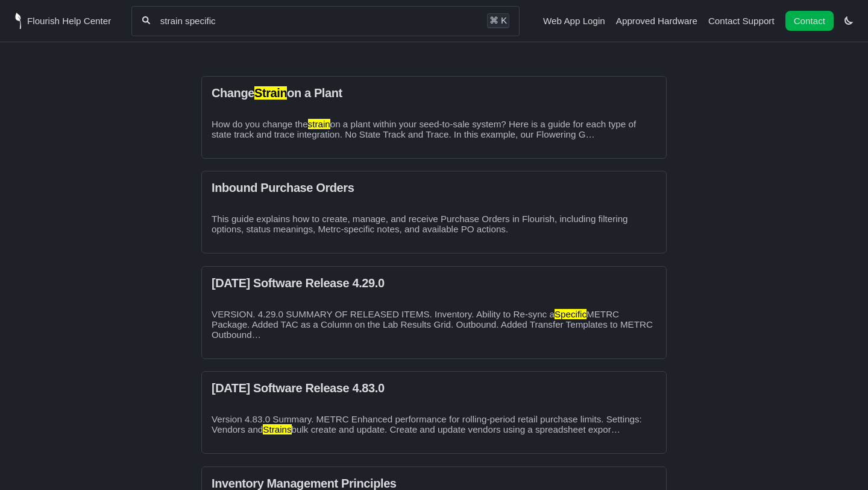 This screenshot has width=868, height=490. I want to click on mark: Strain, so click(270, 93).